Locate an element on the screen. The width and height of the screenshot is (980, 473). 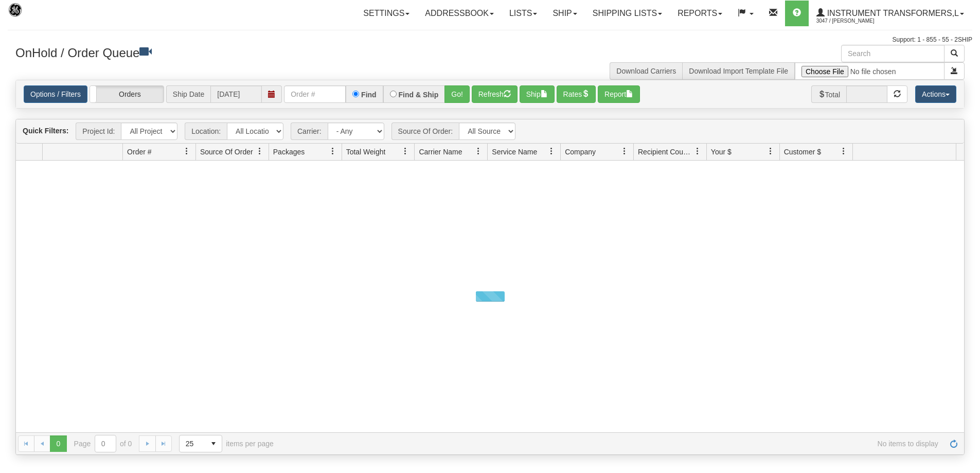
span: 25 is located at coordinates (192, 444).